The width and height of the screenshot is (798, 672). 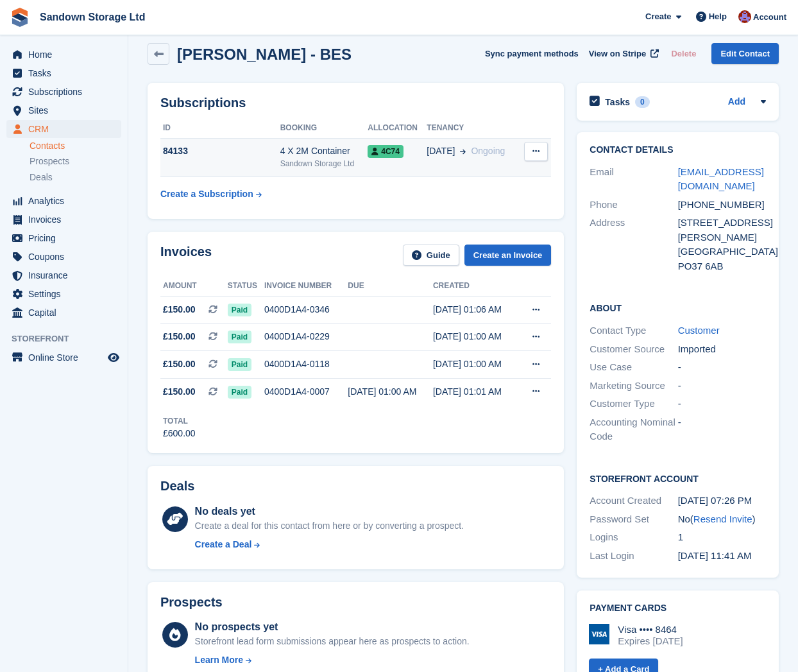 What do you see at coordinates (678, 478) in the screenshot?
I see `h2: Storefront Account` at bounding box center [678, 478].